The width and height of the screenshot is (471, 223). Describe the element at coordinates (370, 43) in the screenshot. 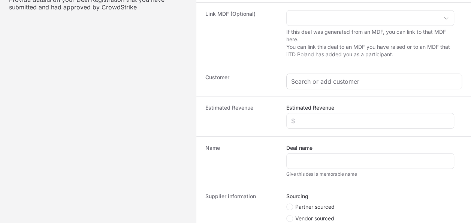

I see `p: If this deal was generated from an MDF, you can link to that MDF here. You can link this deal to ...` at that location.